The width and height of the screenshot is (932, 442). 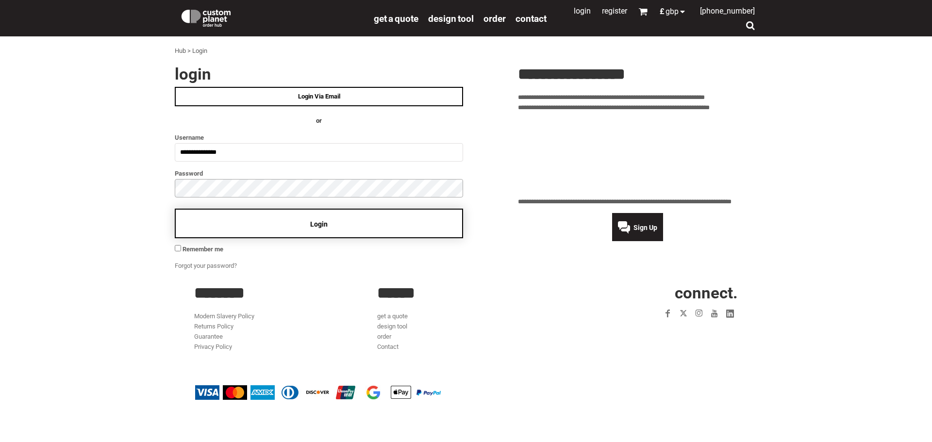 What do you see at coordinates (199, 51) in the screenshot?
I see `div: Login` at bounding box center [199, 51].